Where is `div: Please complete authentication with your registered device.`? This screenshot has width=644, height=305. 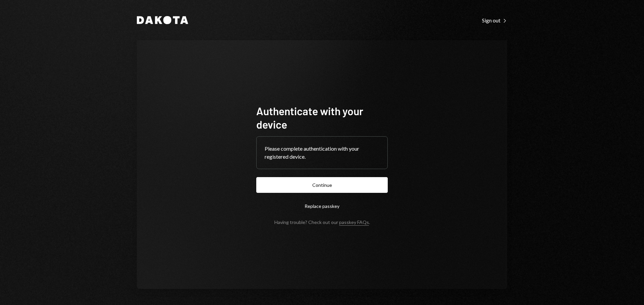
div: Please complete authentication with your registered device. is located at coordinates (322, 152).